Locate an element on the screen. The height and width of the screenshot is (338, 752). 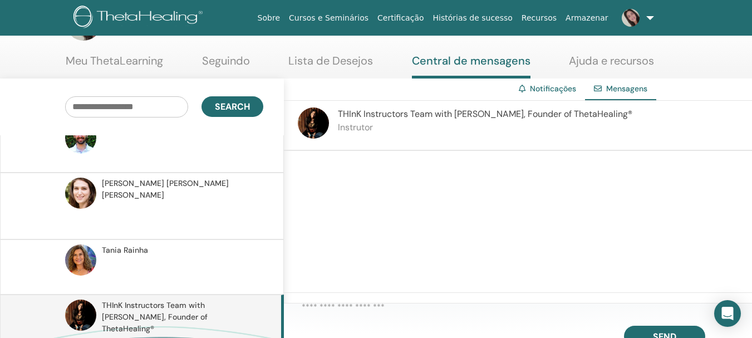
span: Tania Rainha is located at coordinates (125, 250).